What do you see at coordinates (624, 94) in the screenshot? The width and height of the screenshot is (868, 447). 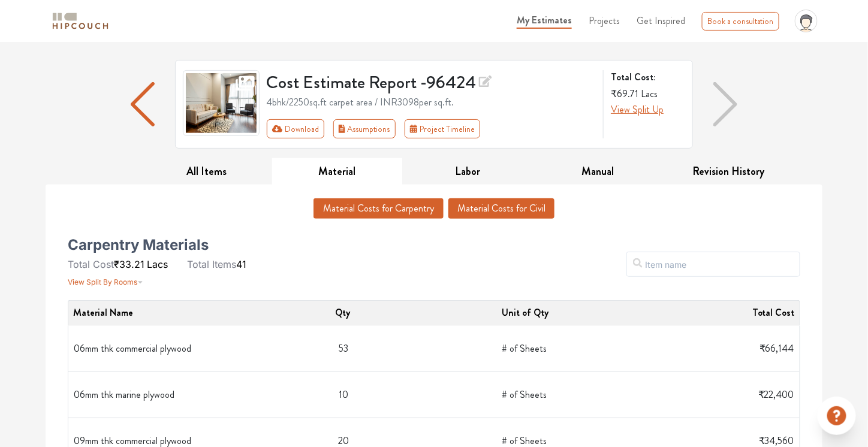 I see `span: ₹69.71` at bounding box center [624, 94].